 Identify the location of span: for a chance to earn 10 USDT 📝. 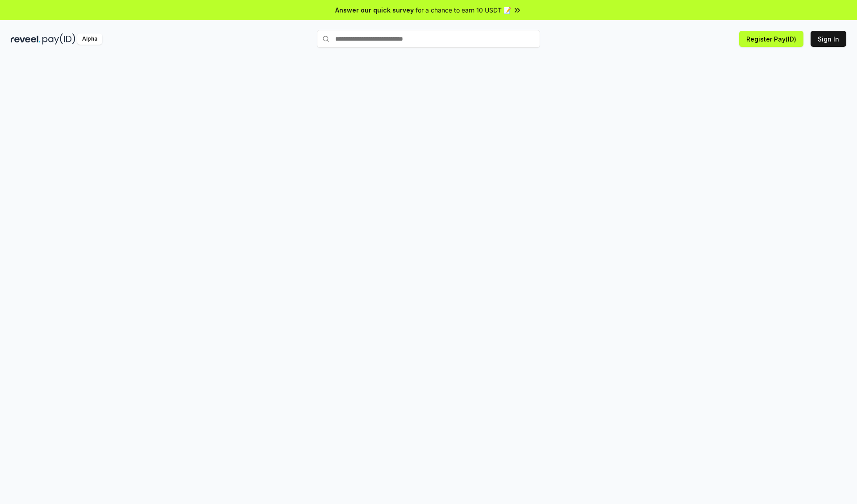
(463, 10).